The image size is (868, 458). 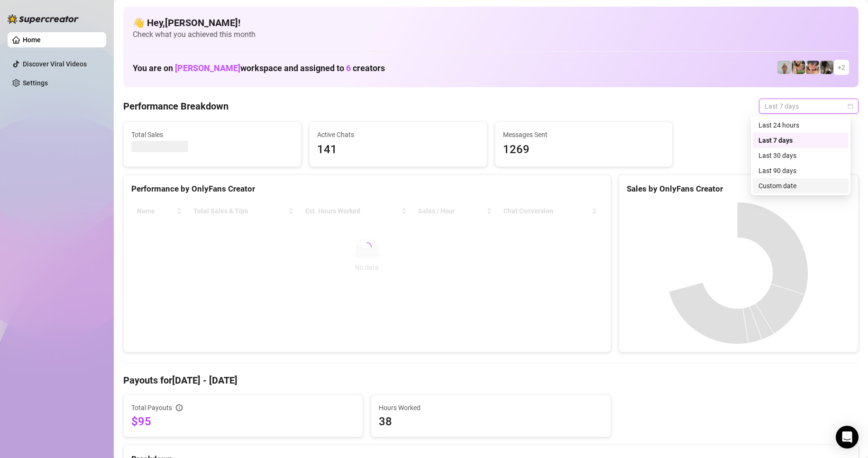 What do you see at coordinates (584, 134) in the screenshot?
I see `span: Messages Sent` at bounding box center [584, 134].